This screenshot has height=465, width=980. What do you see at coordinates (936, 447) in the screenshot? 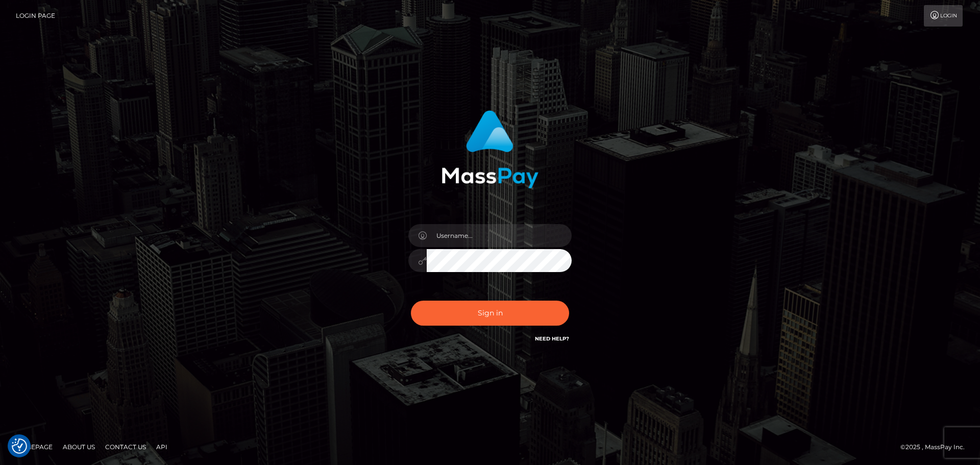
I see `div: © 2025 , MassPay Inc.` at bounding box center [936, 447].